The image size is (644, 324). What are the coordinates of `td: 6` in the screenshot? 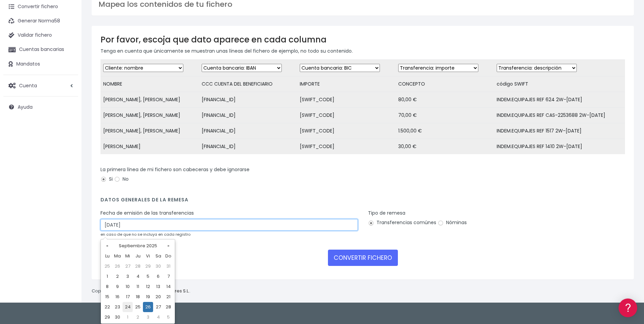 It's located at (158, 276).